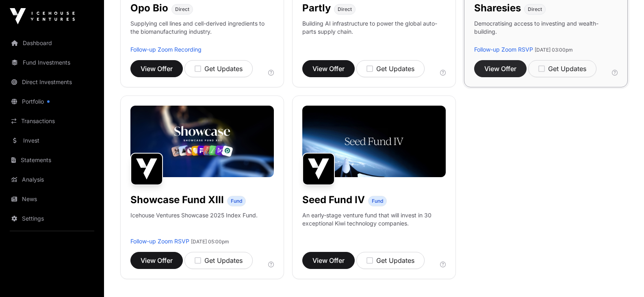 The height and width of the screenshot is (297, 644). What do you see at coordinates (146, 169) in the screenshot?
I see `img: Showcase Fund XIII` at bounding box center [146, 169].